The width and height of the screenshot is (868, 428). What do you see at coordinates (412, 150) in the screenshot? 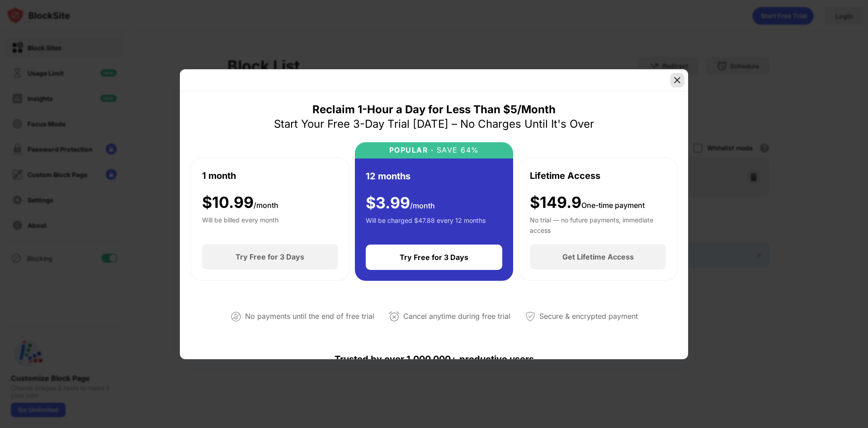
I see `div: POPULAR ·` at bounding box center [412, 150].